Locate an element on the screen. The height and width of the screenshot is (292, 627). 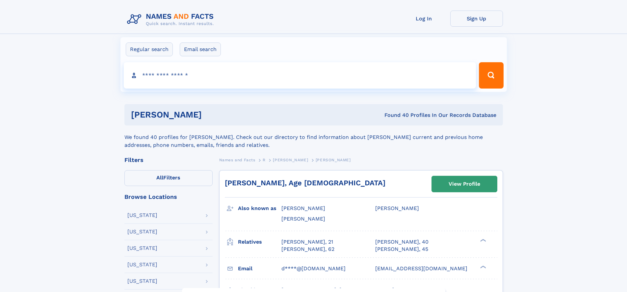
div: View Profile is located at coordinates (464, 184).